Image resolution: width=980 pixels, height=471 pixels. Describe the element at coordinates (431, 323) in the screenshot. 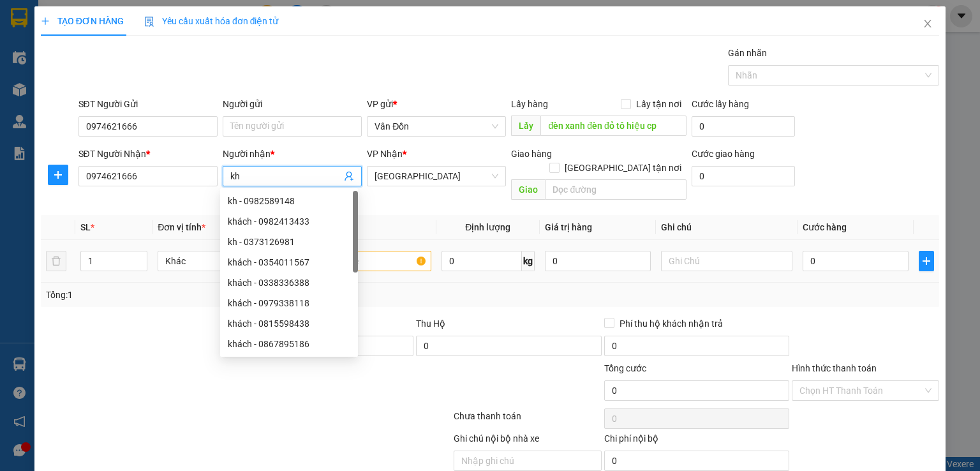

I see `span: Thu Hộ` at that location.